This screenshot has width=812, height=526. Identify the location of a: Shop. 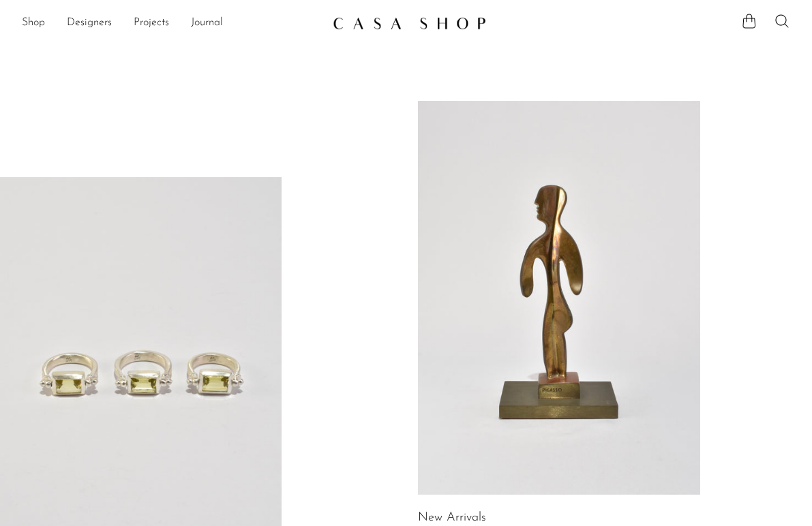
(34, 23).